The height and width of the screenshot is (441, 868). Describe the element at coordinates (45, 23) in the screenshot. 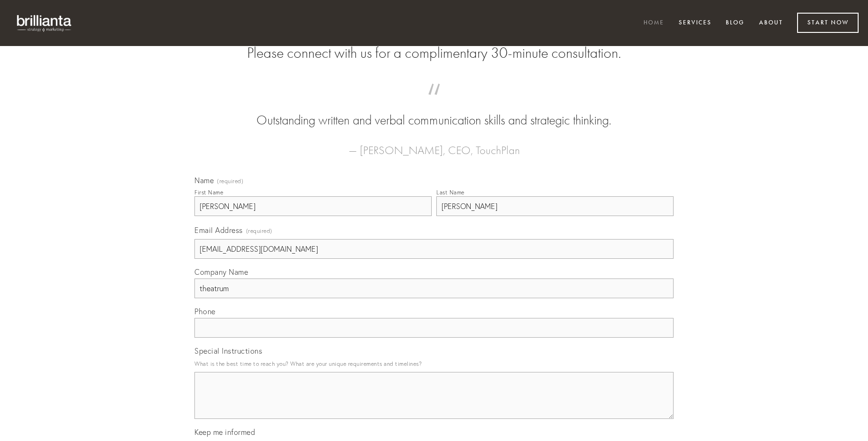

I see `img: brillianta - research, strategy, marketing` at that location.